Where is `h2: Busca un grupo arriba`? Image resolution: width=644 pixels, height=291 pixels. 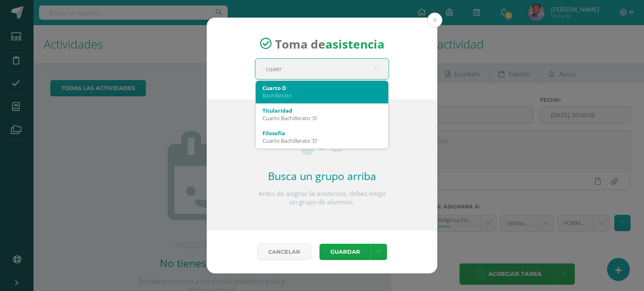
h2: Busca un grupo arriba is located at coordinates (322, 176).